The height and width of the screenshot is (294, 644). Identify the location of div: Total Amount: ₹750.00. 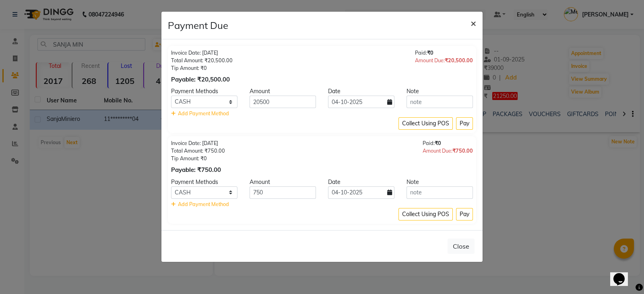
(198, 151).